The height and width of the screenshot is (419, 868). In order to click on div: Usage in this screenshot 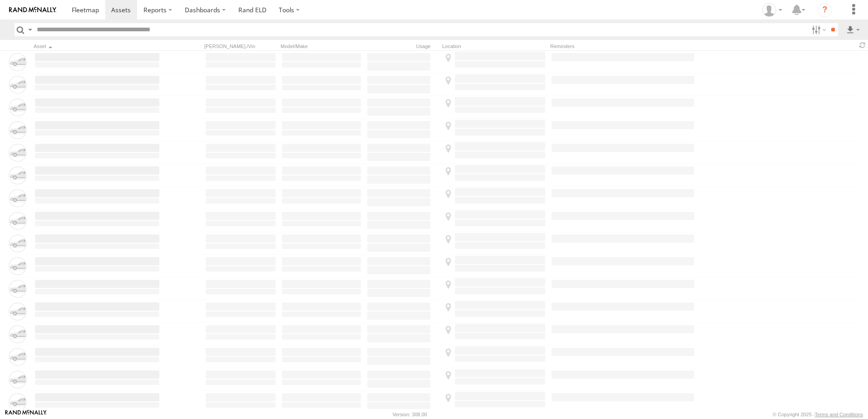, I will do `click(402, 46)`.